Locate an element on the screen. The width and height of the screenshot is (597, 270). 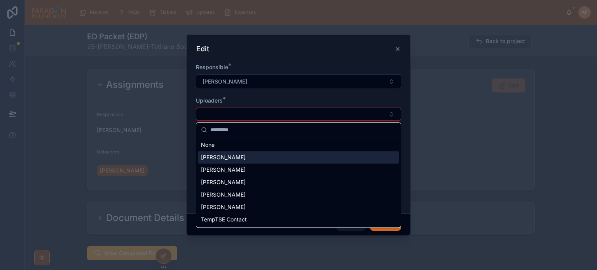
h3: Edit is located at coordinates (203, 49).